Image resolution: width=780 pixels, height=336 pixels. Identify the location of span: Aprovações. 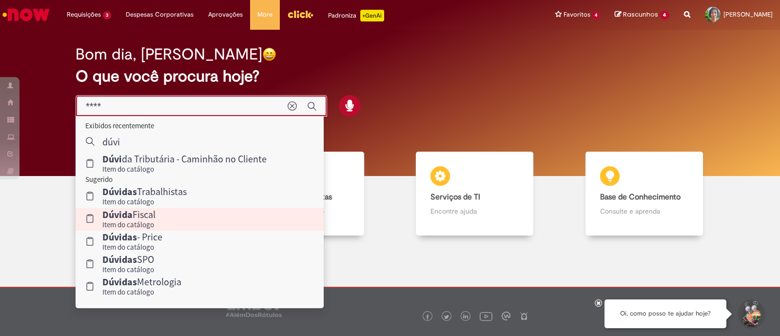
(225, 15).